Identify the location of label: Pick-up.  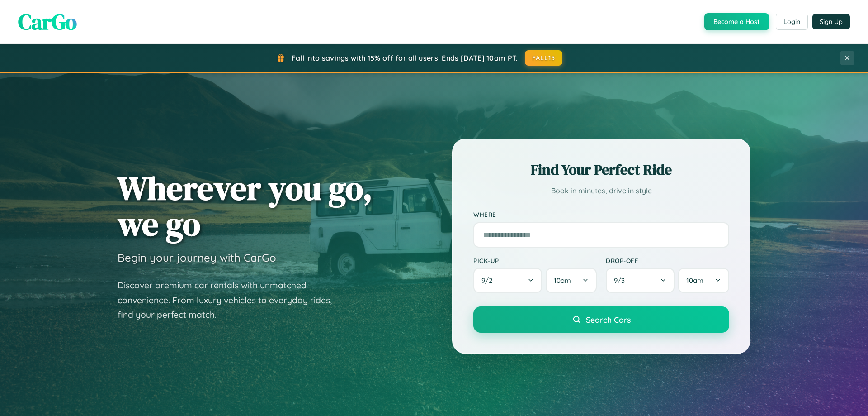
(535, 260).